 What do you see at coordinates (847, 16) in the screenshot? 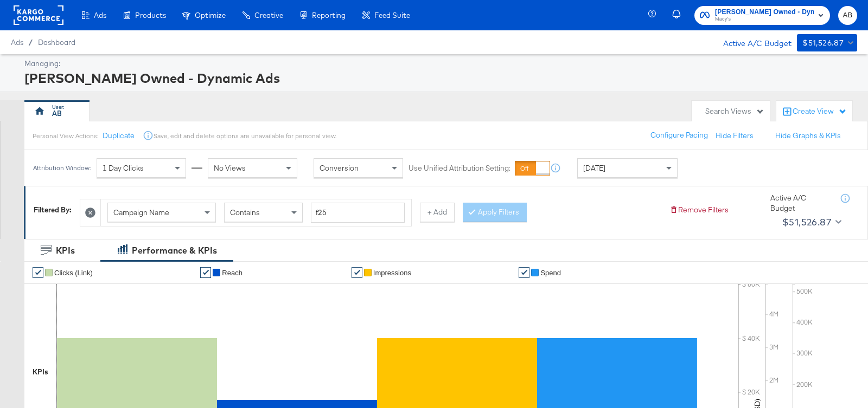
I see `button: AB` at bounding box center [847, 16].